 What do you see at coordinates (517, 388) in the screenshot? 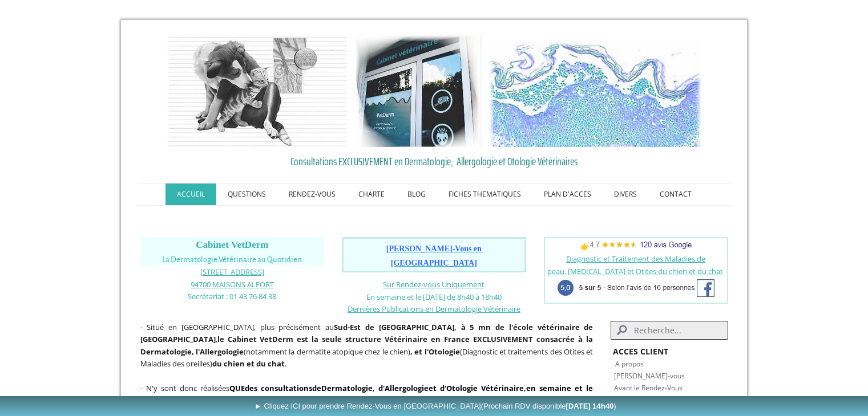
I see `a: aire` at bounding box center [517, 388].